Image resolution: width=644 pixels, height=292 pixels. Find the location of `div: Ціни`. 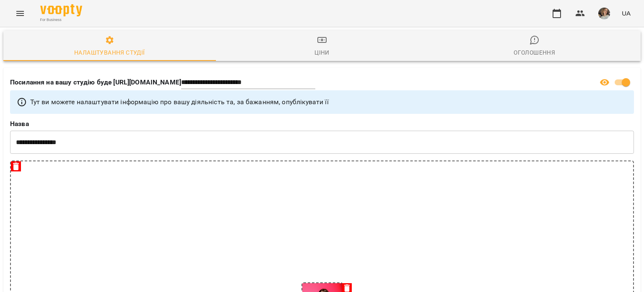

div: Ціни is located at coordinates (322, 52).